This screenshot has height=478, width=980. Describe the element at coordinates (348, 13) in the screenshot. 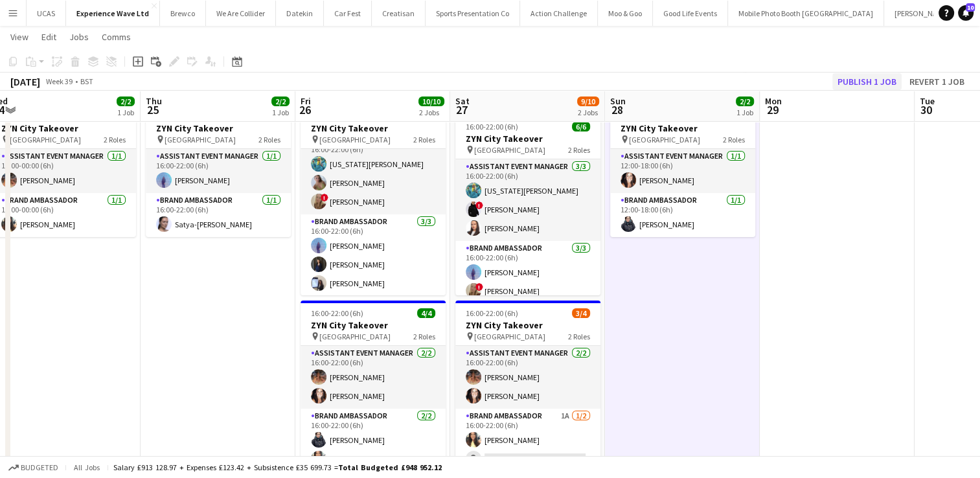

I see `button: Car Fest` at that location.